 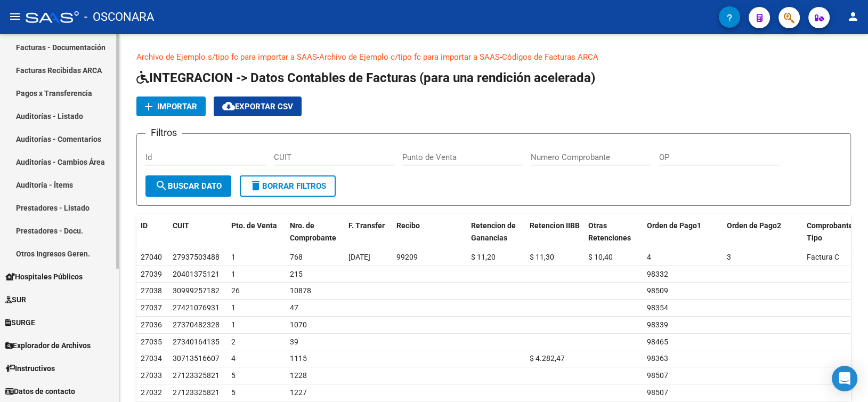 What do you see at coordinates (658, 307) in the screenshot?
I see `span: 98354` at bounding box center [658, 307].